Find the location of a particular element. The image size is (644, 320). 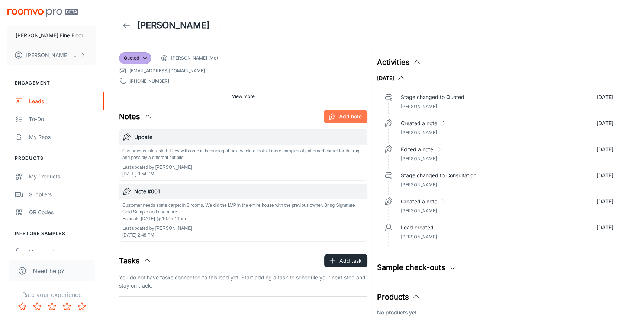

p: Lead created is located at coordinates (417, 228).